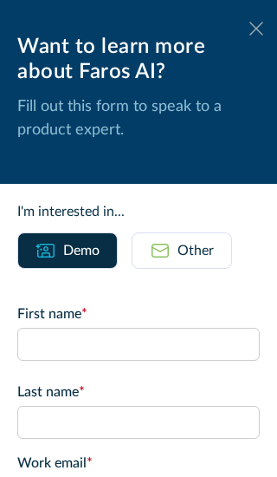  What do you see at coordinates (139, 463) in the screenshot?
I see `label: Work email` at bounding box center [139, 463].